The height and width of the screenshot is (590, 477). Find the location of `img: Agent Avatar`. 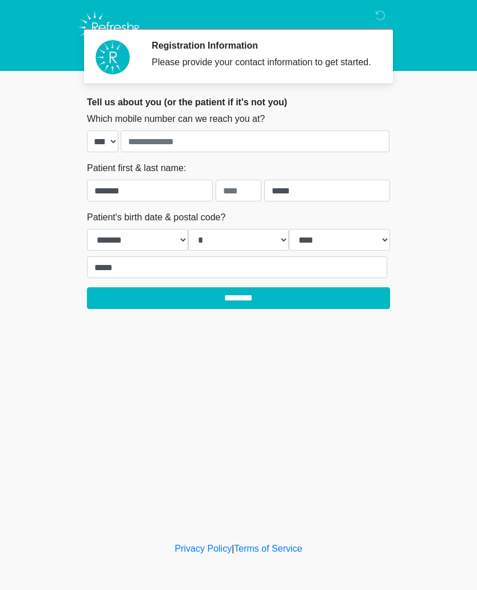

img: Agent Avatar is located at coordinates (113, 57).